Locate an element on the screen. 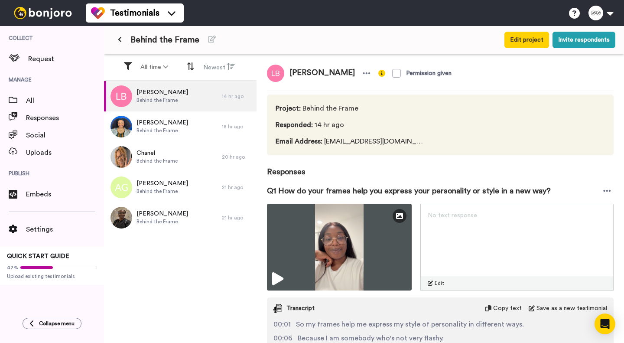 The width and height of the screenshot is (624, 343). div: 20 hr ago is located at coordinates (237, 157).